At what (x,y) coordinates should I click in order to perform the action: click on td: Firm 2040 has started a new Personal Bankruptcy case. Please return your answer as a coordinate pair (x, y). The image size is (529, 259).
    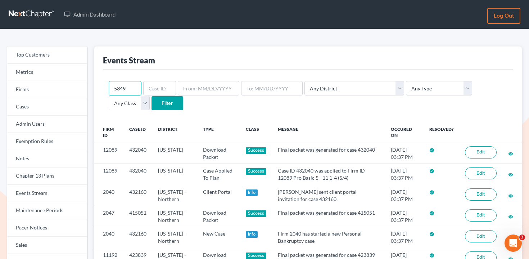
    Looking at the image, I should click on (329, 237).